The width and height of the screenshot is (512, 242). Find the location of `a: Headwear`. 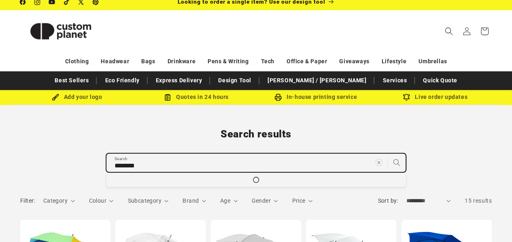

a: Headwear is located at coordinates (115, 61).